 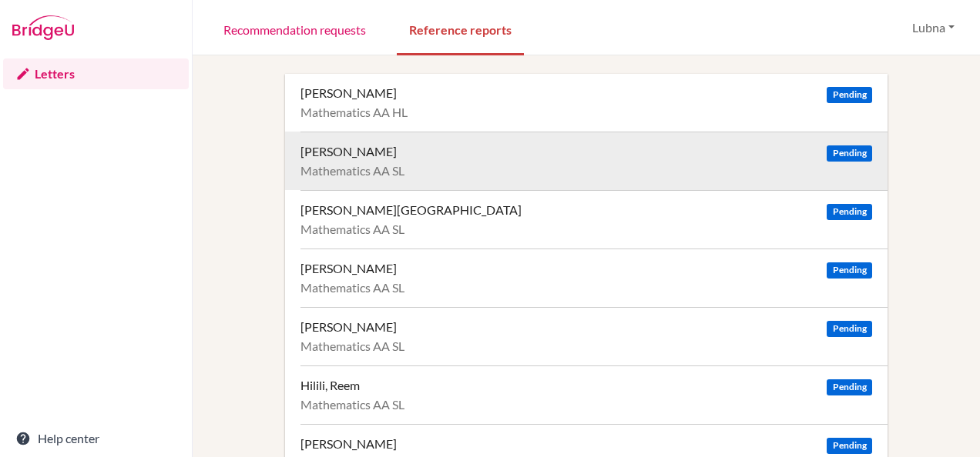 What do you see at coordinates (586, 112) in the screenshot?
I see `div: Mathematics AA HL` at bounding box center [586, 112].